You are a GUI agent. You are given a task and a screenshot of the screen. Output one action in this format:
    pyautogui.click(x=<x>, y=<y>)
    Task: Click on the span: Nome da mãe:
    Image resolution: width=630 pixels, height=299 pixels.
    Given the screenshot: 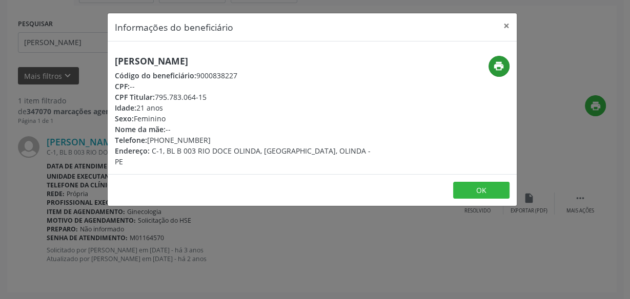 What is the action you would take?
    pyautogui.click(x=140, y=129)
    